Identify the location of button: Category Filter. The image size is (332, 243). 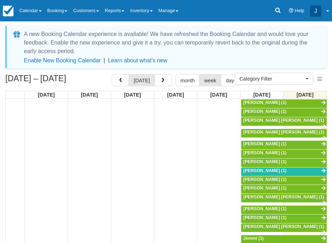
(274, 79).